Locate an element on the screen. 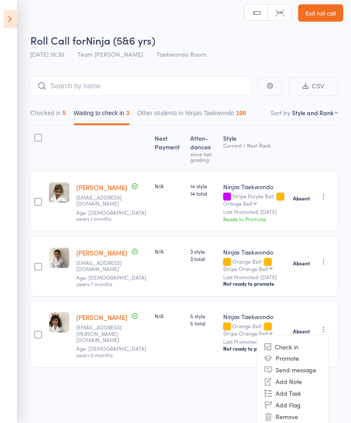 Image resolution: width=351 pixels, height=423 pixels. div: Style and Rank is located at coordinates (312, 113).